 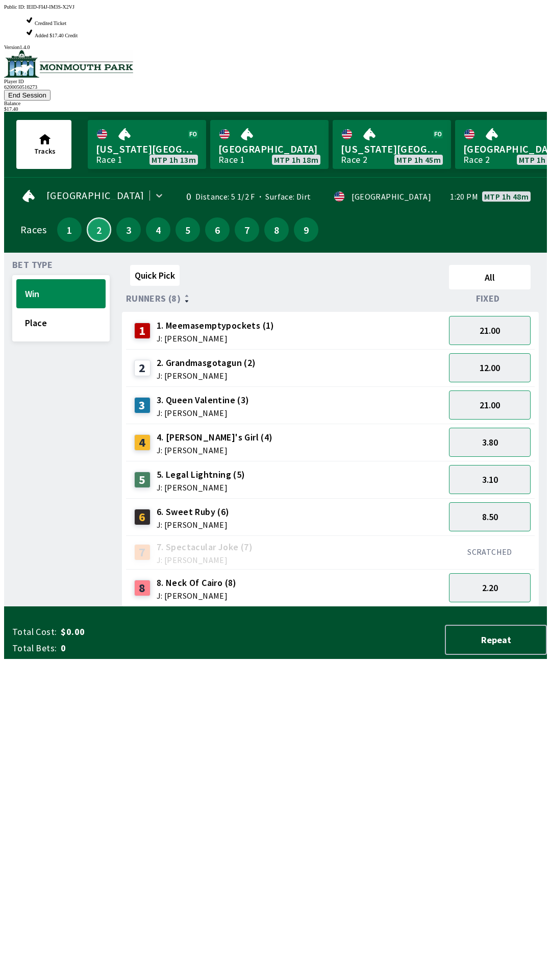 What do you see at coordinates (153, 298) in the screenshot?
I see `span: Runners (8)` at bounding box center [153, 298].